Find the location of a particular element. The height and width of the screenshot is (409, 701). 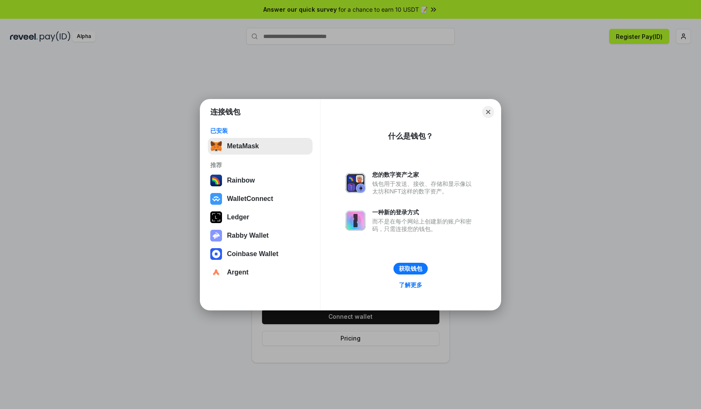

div: Rabby Wallet is located at coordinates (248, 235).